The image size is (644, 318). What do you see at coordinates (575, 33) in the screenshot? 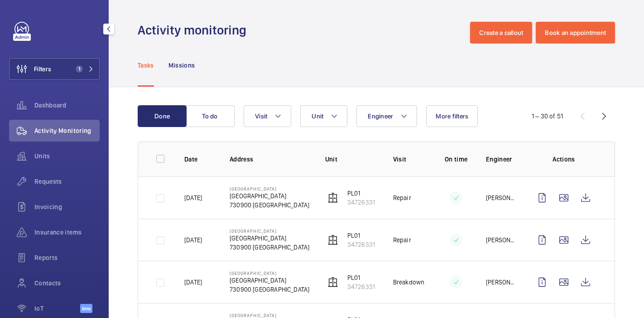
I see `button: Book an appointment` at bounding box center [575, 33].